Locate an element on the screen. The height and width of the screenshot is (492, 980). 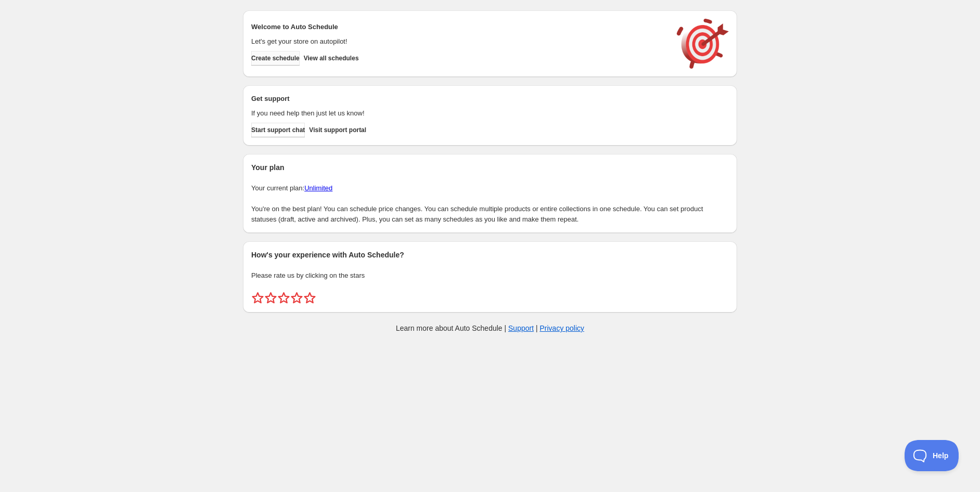
p: Let's get your store on autopilot! is located at coordinates (459, 41).